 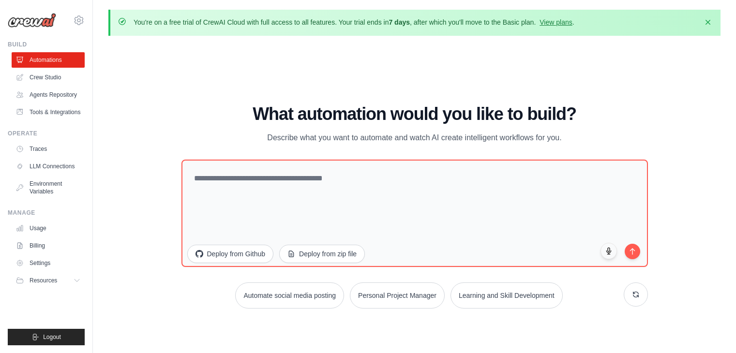 I want to click on img: Logo, so click(x=32, y=20).